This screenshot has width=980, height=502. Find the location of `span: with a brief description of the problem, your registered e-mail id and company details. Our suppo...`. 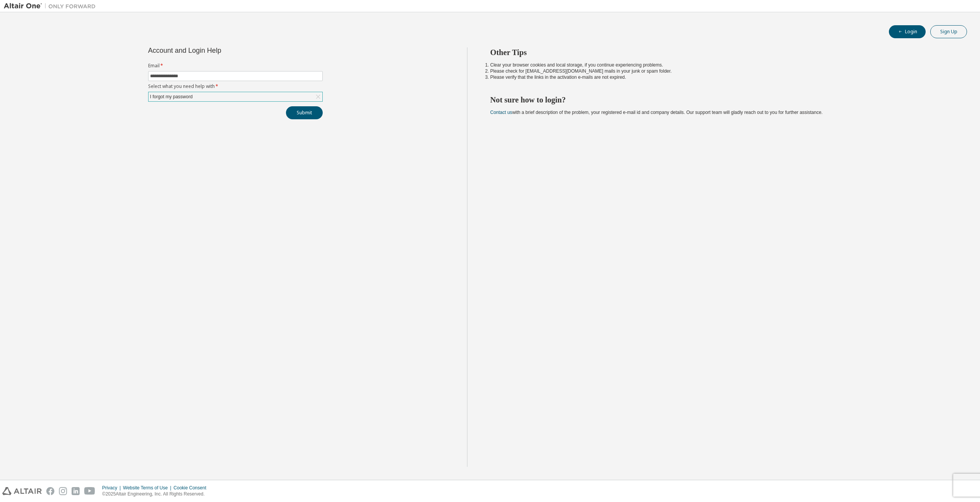

span: with a brief description of the problem, your registered e-mail id and company details. Our suppo... is located at coordinates (656, 113).